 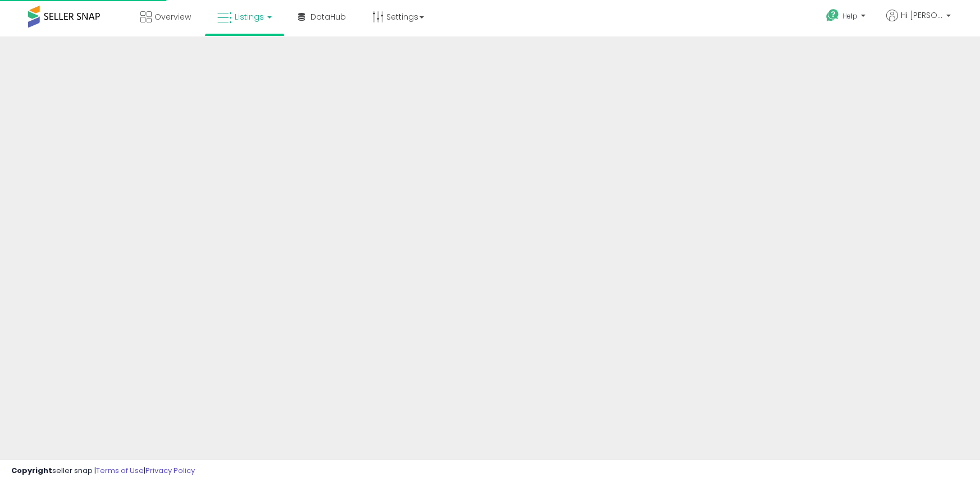 What do you see at coordinates (249, 17) in the screenshot?
I see `span: Listings` at bounding box center [249, 17].